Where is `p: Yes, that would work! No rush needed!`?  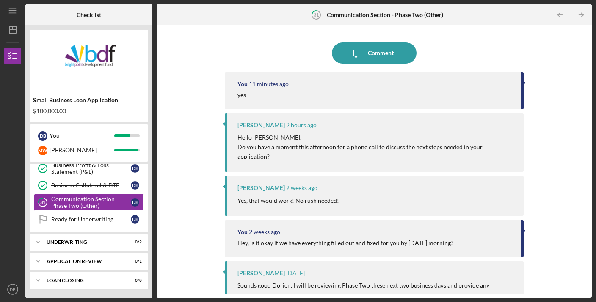 p: Yes, that would work! No rush needed! is located at coordinates (288, 200).